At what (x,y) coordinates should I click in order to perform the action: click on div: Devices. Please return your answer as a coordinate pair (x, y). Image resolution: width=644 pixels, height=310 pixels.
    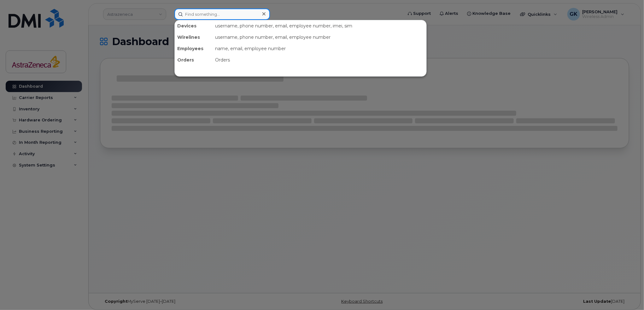
    Looking at the image, I should click on (194, 26).